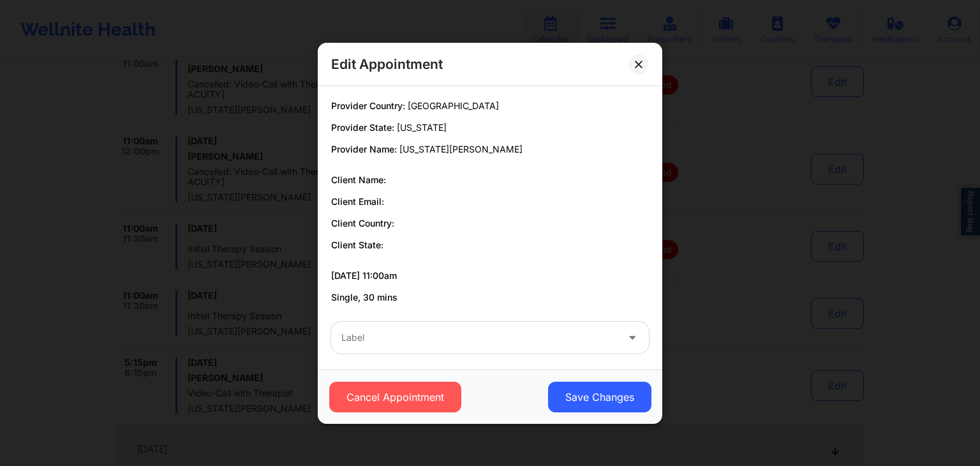 The image size is (980, 466). I want to click on p: Client Name:, so click(490, 180).